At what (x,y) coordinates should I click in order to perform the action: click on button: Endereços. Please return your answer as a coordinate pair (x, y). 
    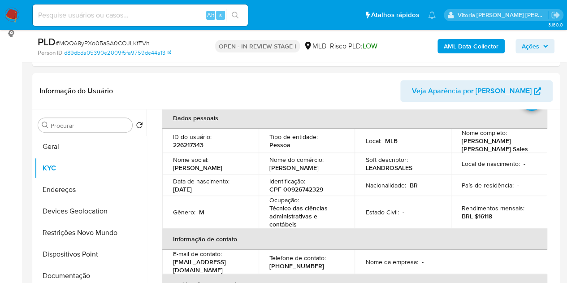
    Looking at the image, I should click on (91, 190).